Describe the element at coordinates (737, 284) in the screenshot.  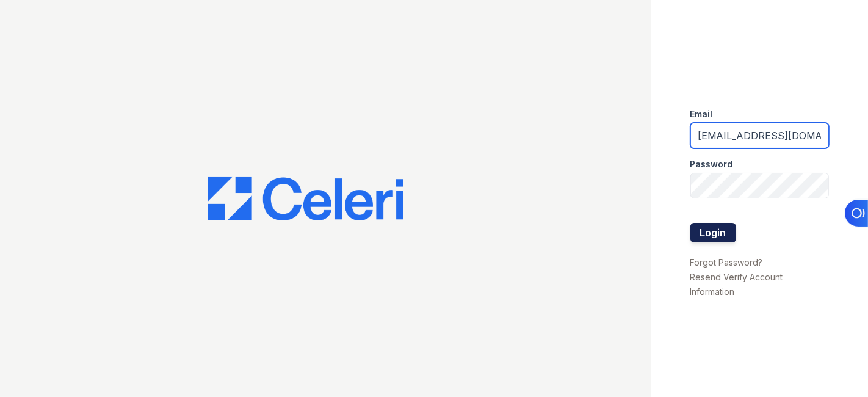
I see `a: Resend Verify Account Information` at that location.